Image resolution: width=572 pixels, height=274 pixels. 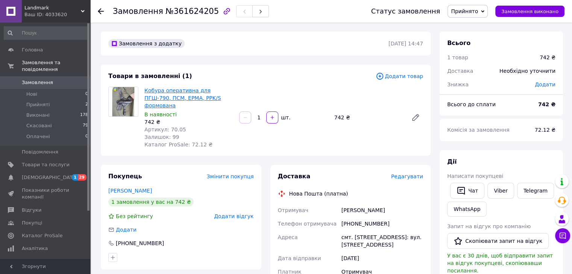 I want to click on span: Товари та послуги, so click(x=45, y=165).